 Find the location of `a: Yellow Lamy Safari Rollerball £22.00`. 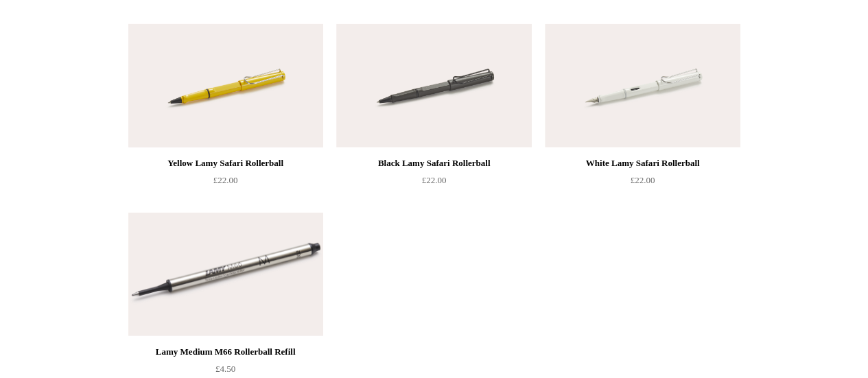

a: Yellow Lamy Safari Rollerball £22.00 is located at coordinates (226, 183).